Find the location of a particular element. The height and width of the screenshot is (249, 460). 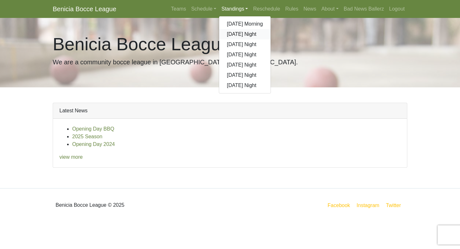

a: 2025 Season is located at coordinates (87, 136).